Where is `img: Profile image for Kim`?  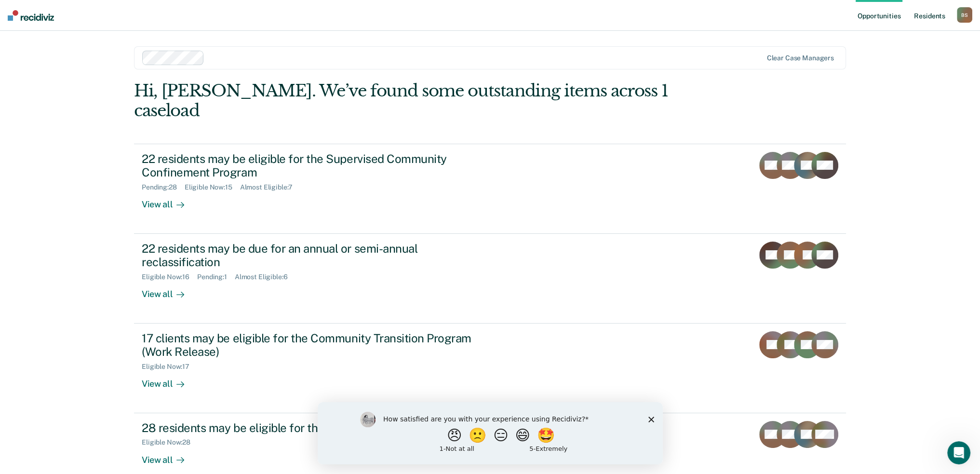 img: Profile image for Kim is located at coordinates (50, 17).